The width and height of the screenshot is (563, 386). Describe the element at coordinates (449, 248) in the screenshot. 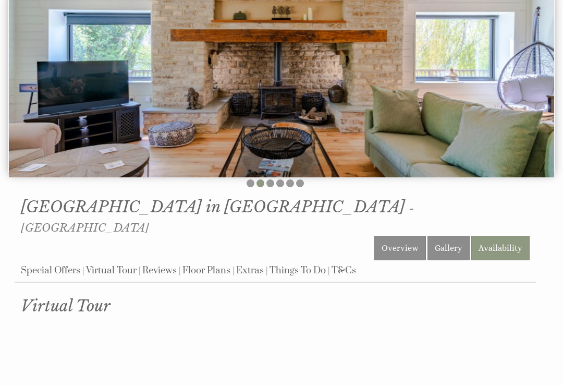

I see `a: Gallery` at that location.